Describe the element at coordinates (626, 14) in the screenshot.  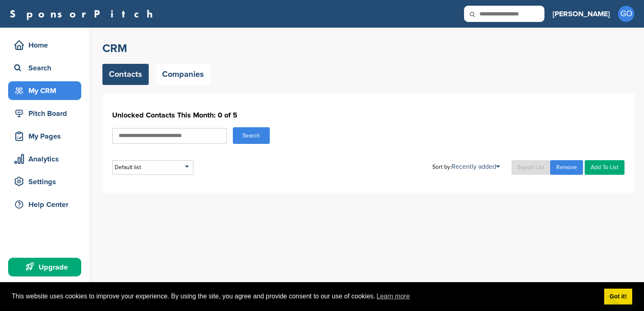
I see `span: GO` at that location.